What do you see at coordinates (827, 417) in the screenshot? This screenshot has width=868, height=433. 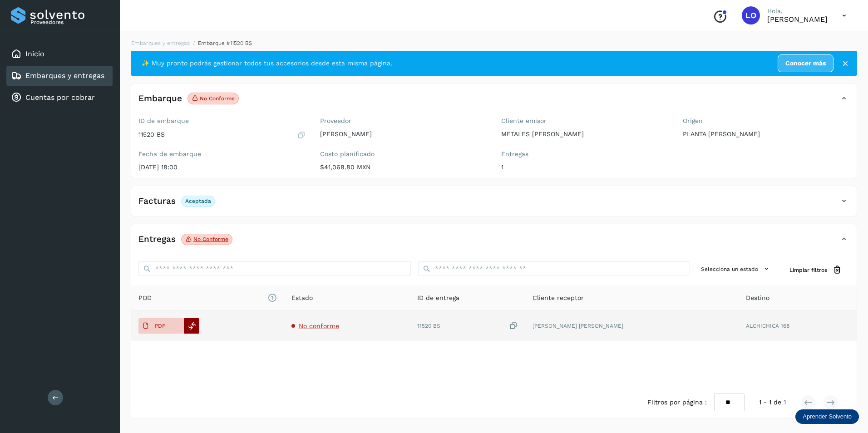 I see `div: Aprender Solvento` at bounding box center [827, 417].